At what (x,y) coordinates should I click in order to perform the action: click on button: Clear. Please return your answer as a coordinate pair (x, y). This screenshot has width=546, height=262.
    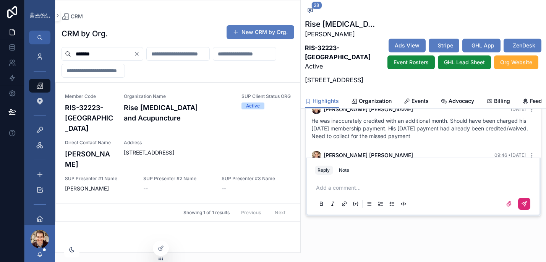
    Looking at the image, I should click on (138, 54).